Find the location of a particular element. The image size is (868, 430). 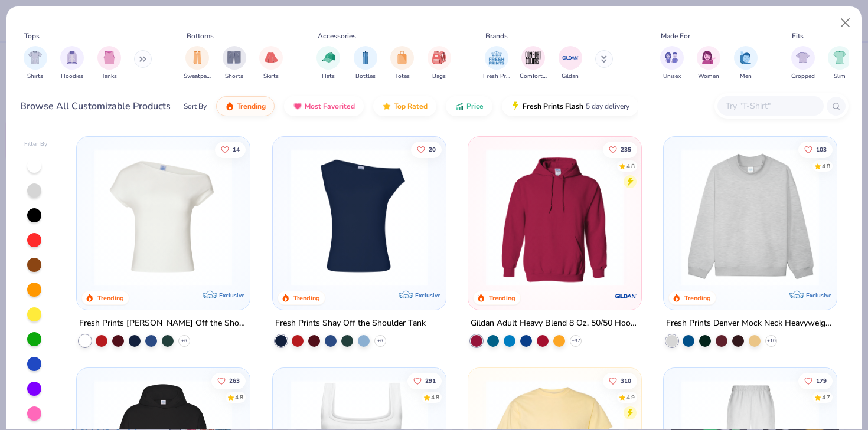

div: filter for Cropped is located at coordinates (803, 63).